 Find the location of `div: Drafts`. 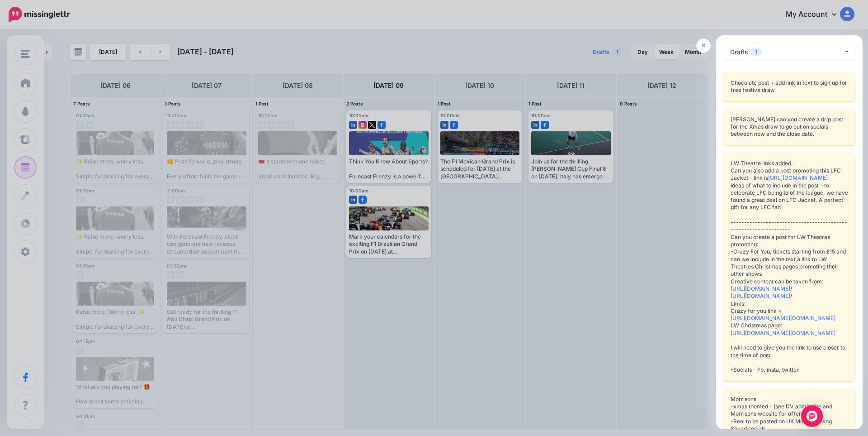

div: Drafts is located at coordinates (746, 52).